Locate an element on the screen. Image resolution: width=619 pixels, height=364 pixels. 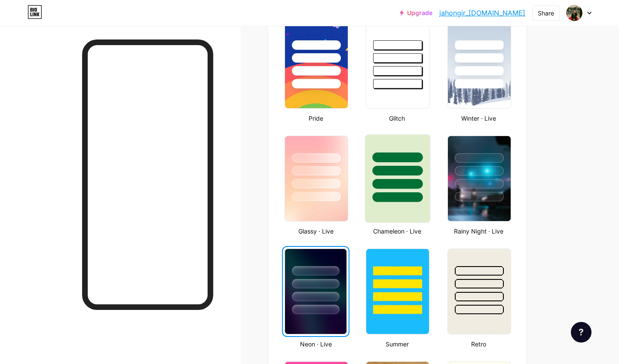
a: Upgrade is located at coordinates (416, 13).